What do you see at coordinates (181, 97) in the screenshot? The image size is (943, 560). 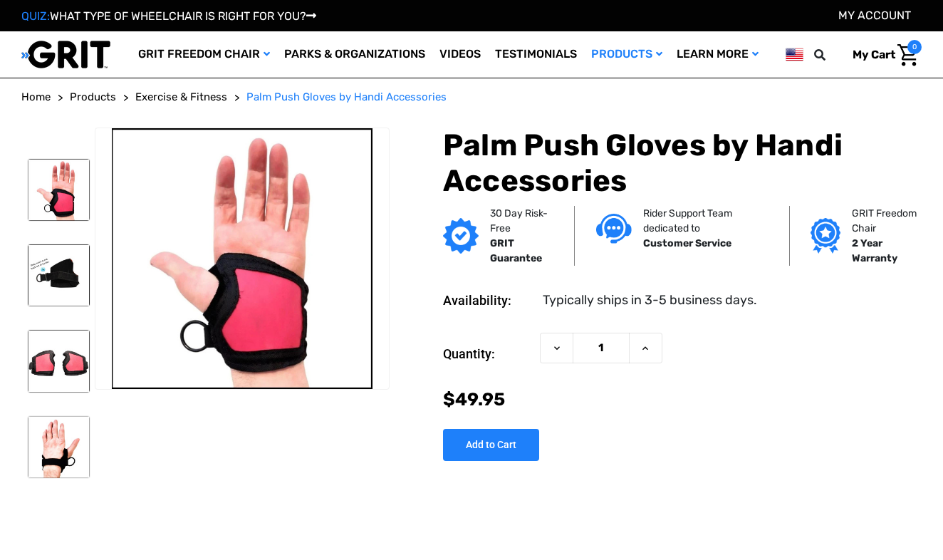 I see `span: Exercise & Fitness` at bounding box center [181, 97].